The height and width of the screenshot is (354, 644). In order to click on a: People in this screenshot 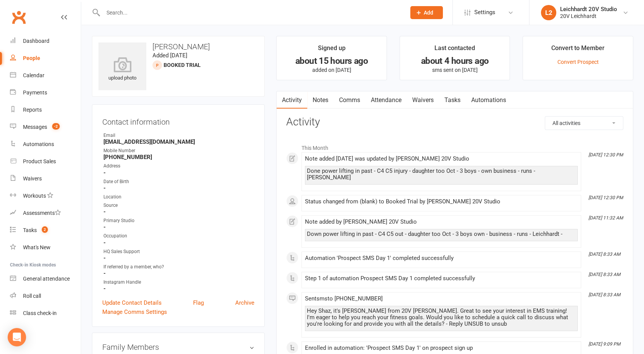, I will do `click(45, 58)`.